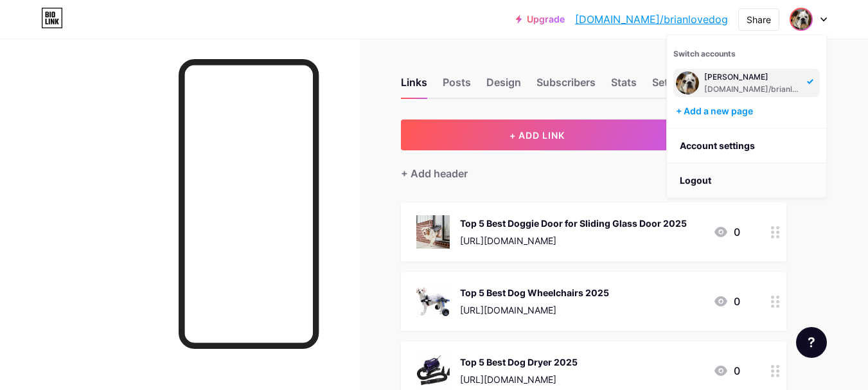 Image resolution: width=868 pixels, height=390 pixels. Describe the element at coordinates (746, 180) in the screenshot. I see `li: Logout` at that location.